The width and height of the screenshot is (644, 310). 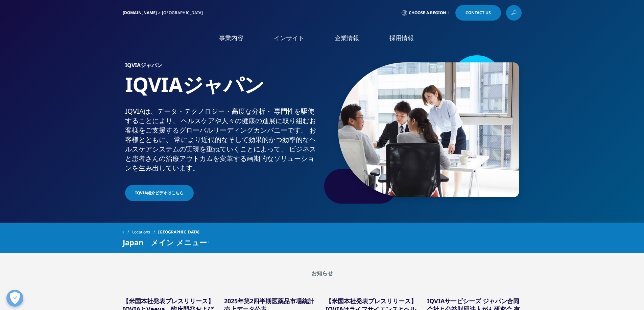 What do you see at coordinates (478, 13) in the screenshot?
I see `a: Contact Us` at bounding box center [478, 13].